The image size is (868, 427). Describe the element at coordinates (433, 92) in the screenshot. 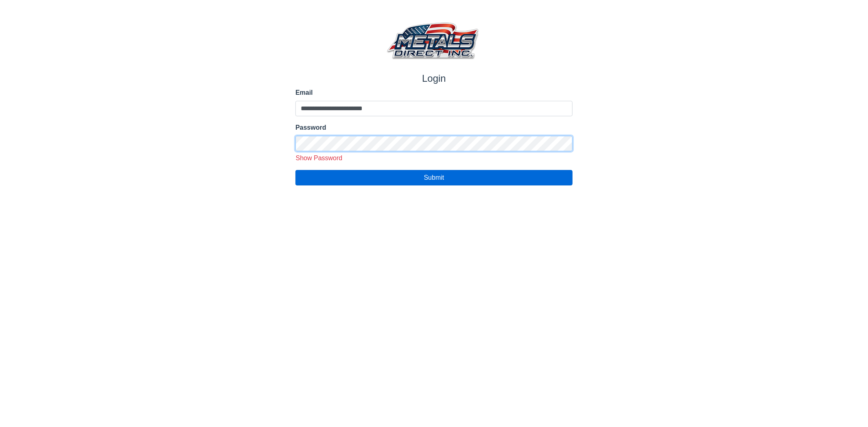

I see `label: Email` at that location.